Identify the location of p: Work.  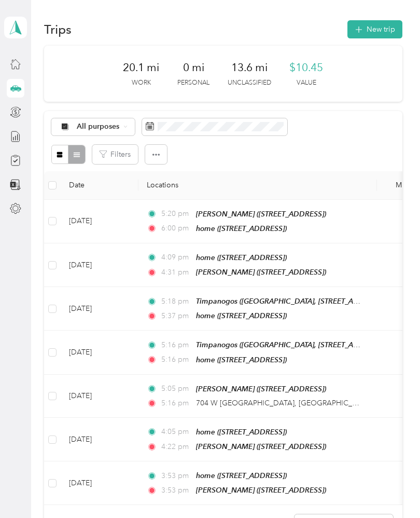
(141, 83).